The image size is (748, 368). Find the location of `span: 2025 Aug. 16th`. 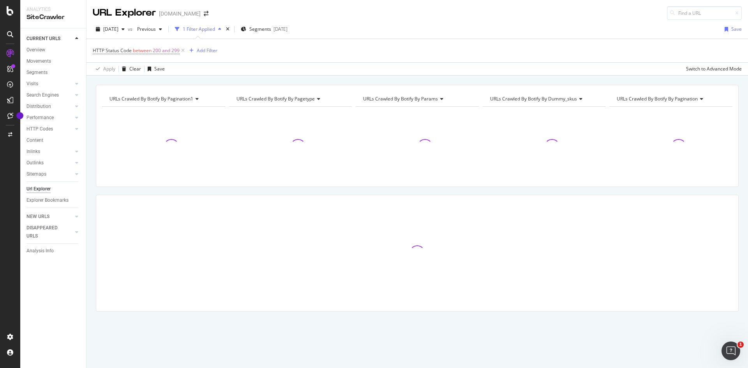

span: 2025 Aug. 16th is located at coordinates (111, 29).